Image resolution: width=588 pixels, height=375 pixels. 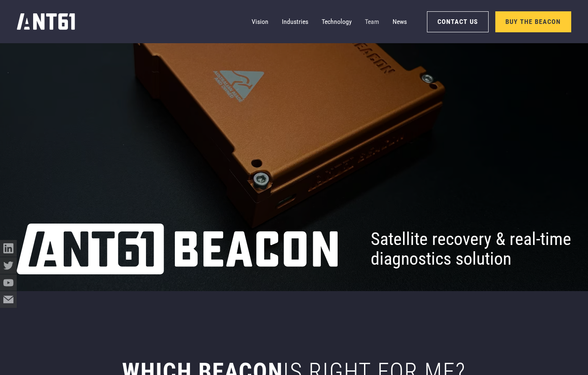 What do you see at coordinates (399, 22) in the screenshot?
I see `a: News` at bounding box center [399, 22].